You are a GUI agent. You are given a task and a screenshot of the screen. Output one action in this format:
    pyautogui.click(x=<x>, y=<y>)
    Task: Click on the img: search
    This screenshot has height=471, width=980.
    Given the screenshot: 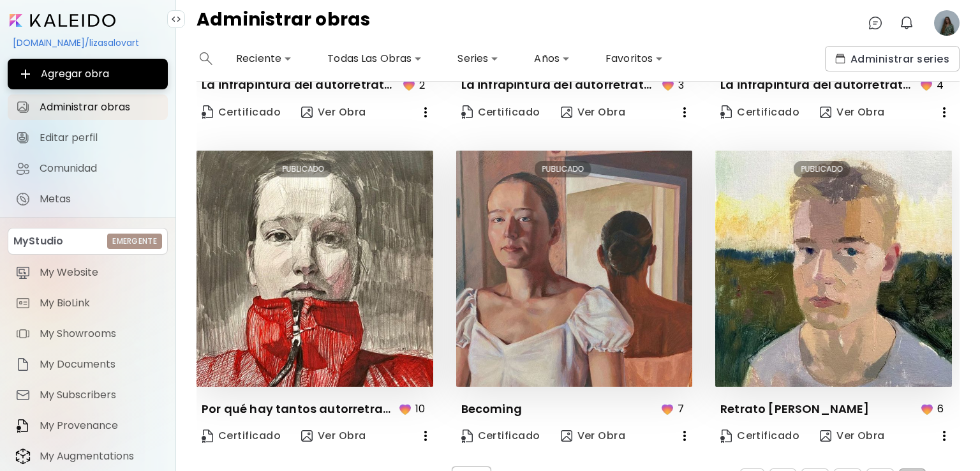 What is the action you would take?
    pyautogui.click(x=206, y=58)
    